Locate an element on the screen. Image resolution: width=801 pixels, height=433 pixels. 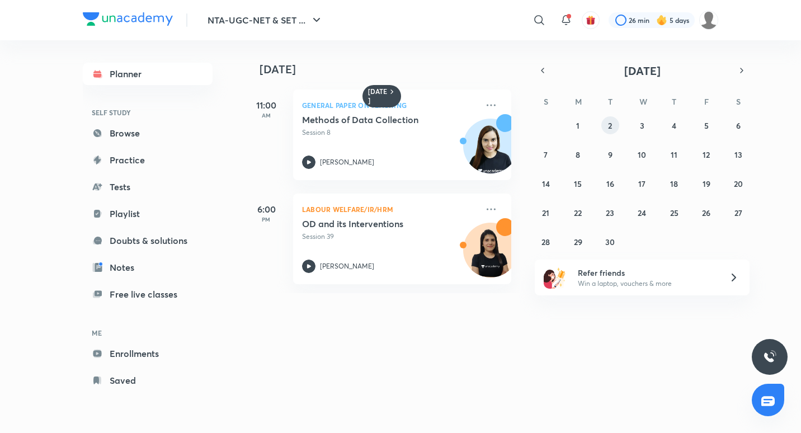
button: September 6, 2025 is located at coordinates (738, 125).